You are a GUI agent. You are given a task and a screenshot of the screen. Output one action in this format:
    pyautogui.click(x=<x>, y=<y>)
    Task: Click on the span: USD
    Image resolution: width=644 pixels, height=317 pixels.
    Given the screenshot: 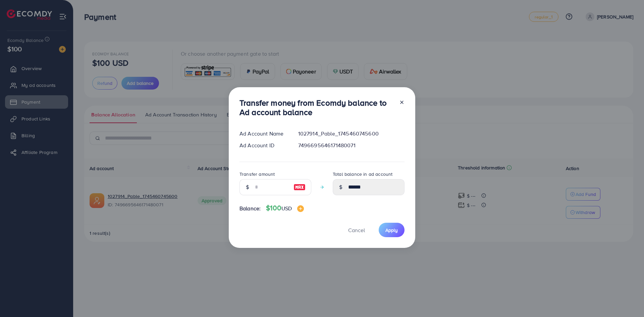 What is the action you would take?
    pyautogui.click(x=286, y=208)
    